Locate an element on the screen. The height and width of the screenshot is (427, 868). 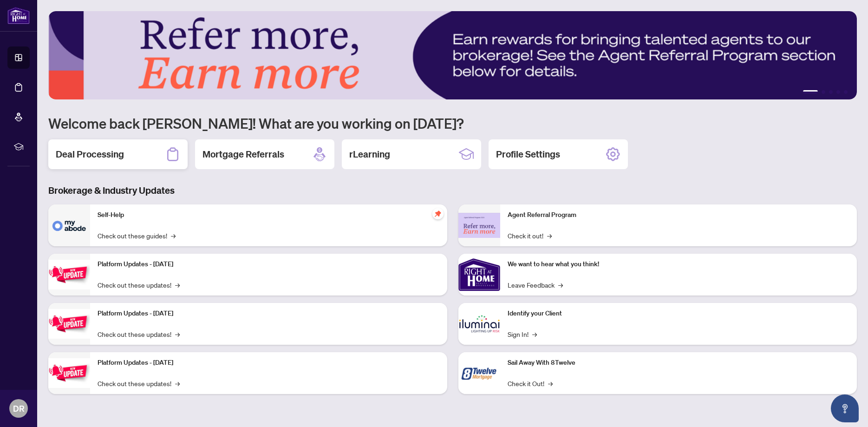
img: Platform Updates - July 21, 2025 is located at coordinates (69, 274).